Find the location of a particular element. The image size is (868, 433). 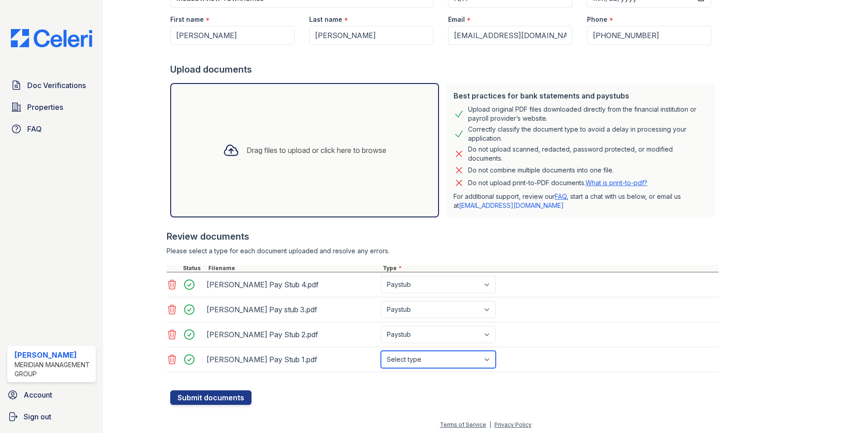

span: Doc Verifications is located at coordinates (57, 85).